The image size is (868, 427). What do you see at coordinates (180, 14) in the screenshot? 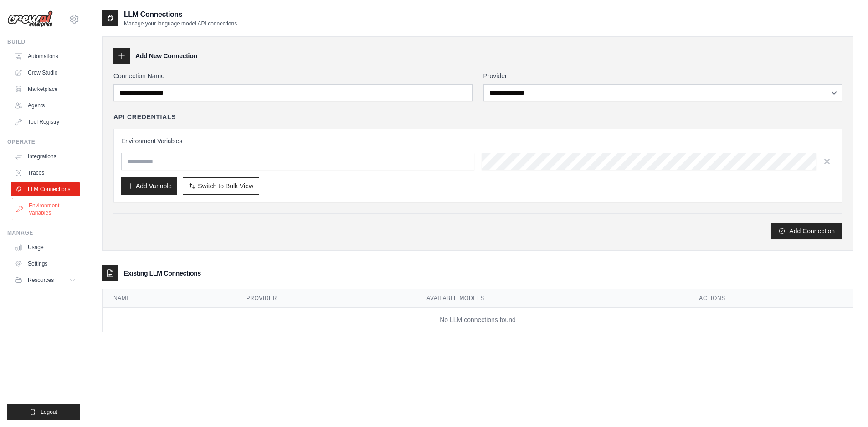
I see `h2: LLM Connections` at bounding box center [180, 14].